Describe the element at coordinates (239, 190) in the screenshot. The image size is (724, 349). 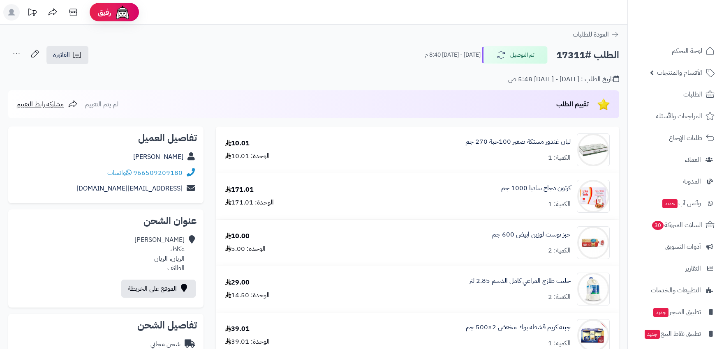
I see `div: 171.01` at that location.